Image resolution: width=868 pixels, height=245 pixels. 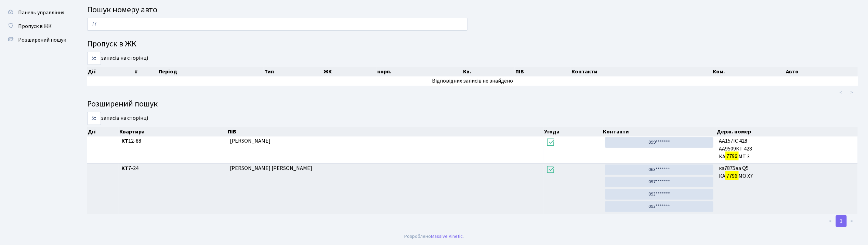 What do you see at coordinates (350, 72) in the screenshot?
I see `th: ЖК` at bounding box center [350, 72].